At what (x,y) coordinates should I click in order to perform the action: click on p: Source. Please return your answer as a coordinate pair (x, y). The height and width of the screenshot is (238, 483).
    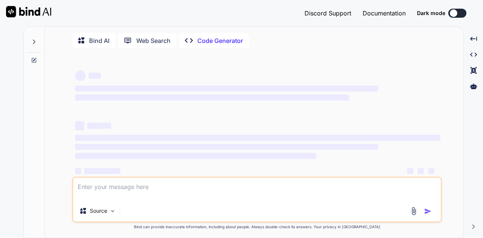
    Looking at the image, I should click on (98, 211).